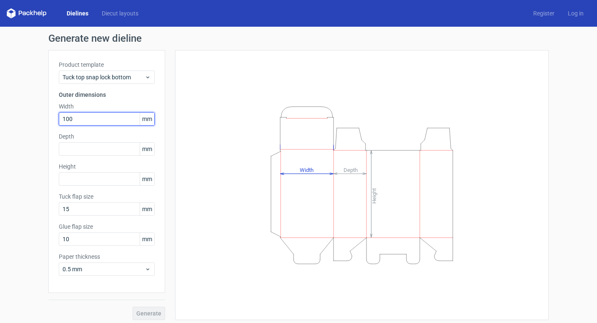 This screenshot has height=323, width=597. I want to click on tspan: Depth, so click(351, 169).